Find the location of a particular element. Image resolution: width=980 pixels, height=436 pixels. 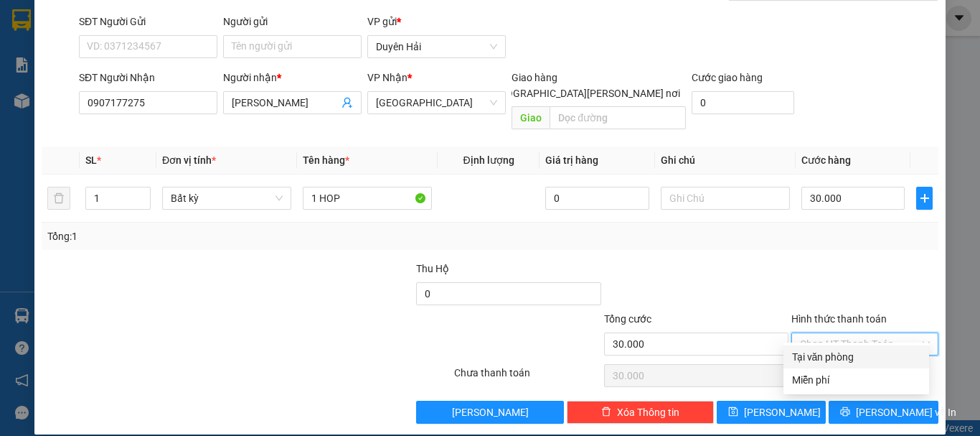

th: Ghi chú is located at coordinates (726, 160).